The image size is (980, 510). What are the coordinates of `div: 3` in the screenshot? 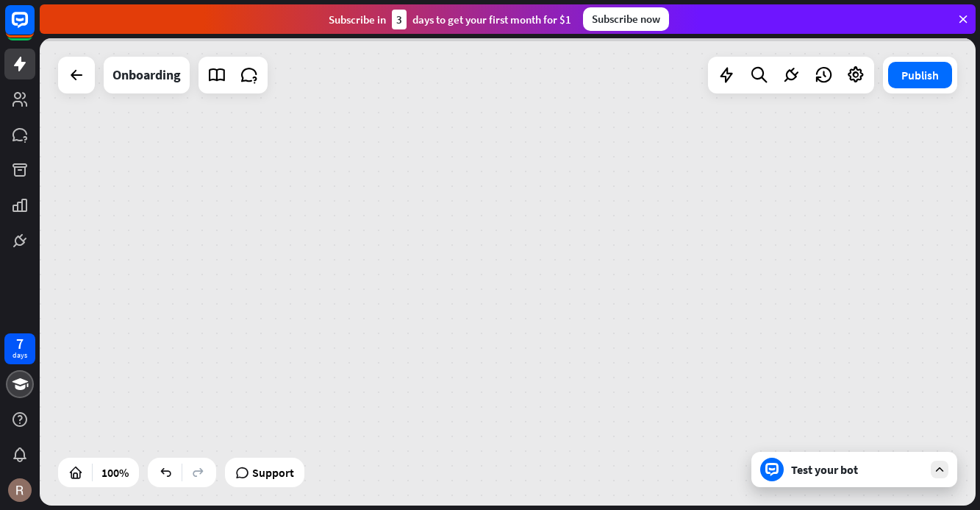 It's located at (399, 19).